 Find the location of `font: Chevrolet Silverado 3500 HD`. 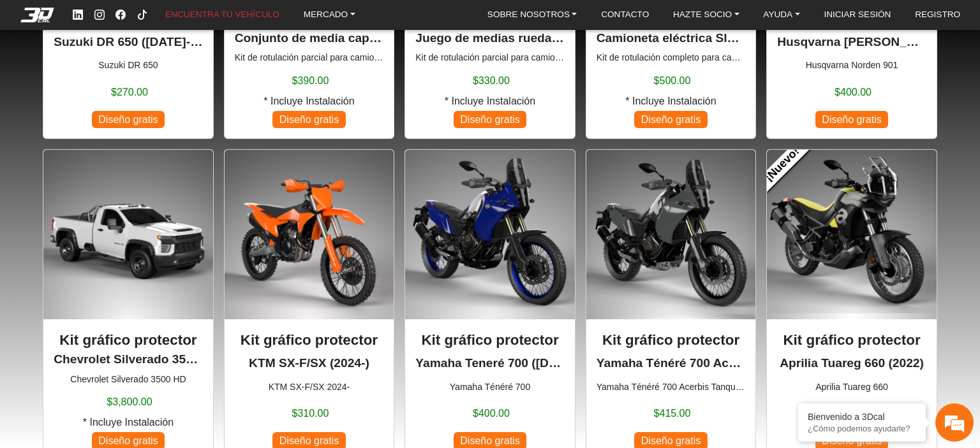

font: Chevrolet Silverado 3500 HD is located at coordinates (128, 379).